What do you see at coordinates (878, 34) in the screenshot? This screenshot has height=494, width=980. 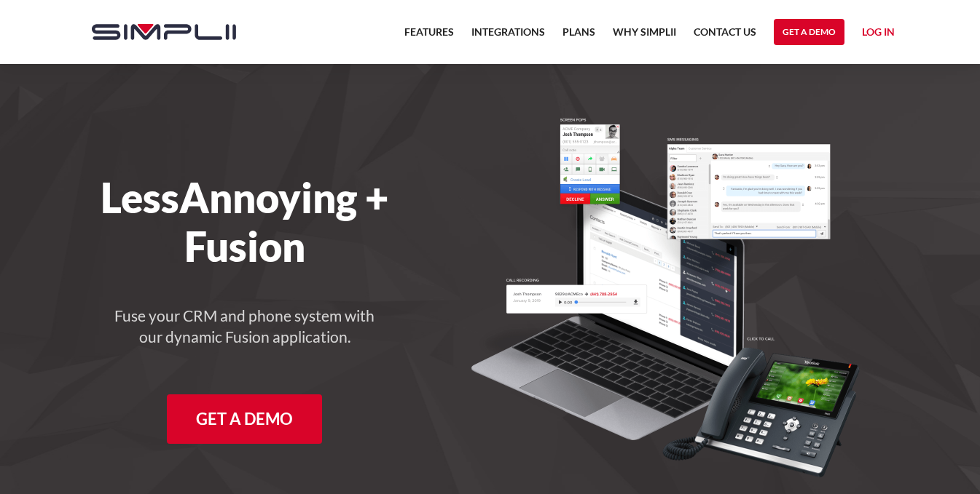 I see `a: Log in` at bounding box center [878, 34].